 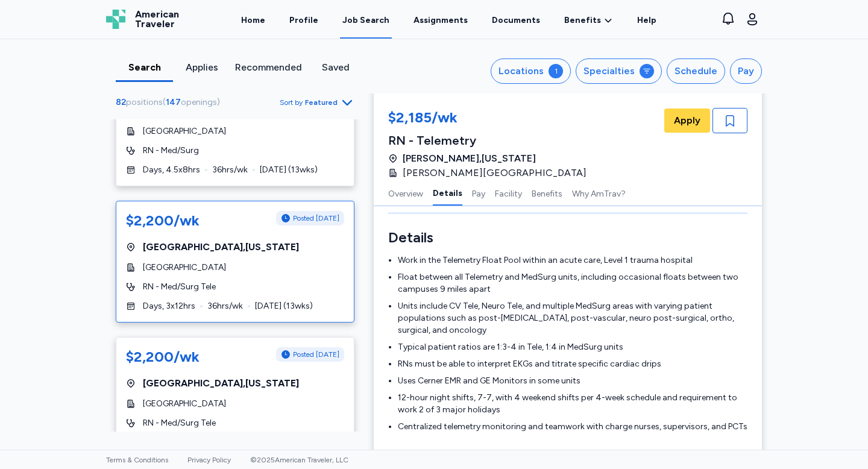 What do you see at coordinates (556, 71) in the screenshot?
I see `div: 1` at bounding box center [556, 71].